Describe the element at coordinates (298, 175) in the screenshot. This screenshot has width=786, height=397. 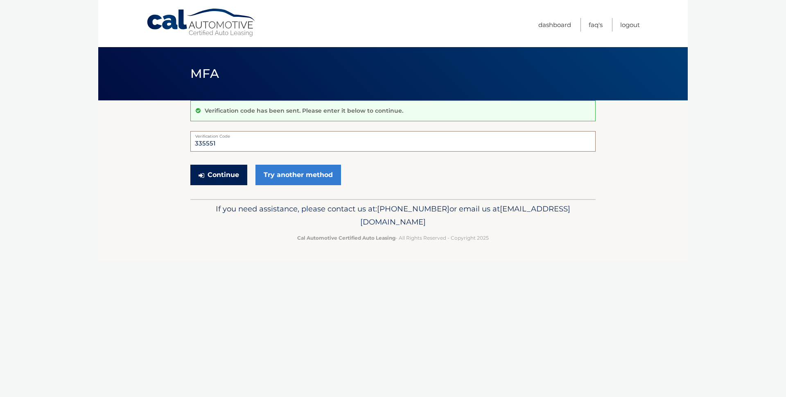
I see `a: Try another method` at that location.